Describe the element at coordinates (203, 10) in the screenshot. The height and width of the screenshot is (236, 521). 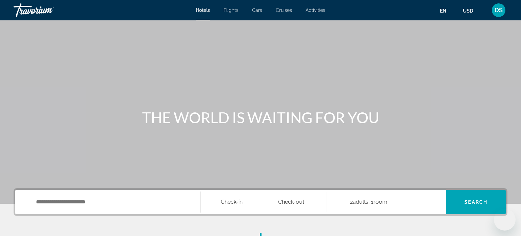
I see `a: Hotels` at that location.